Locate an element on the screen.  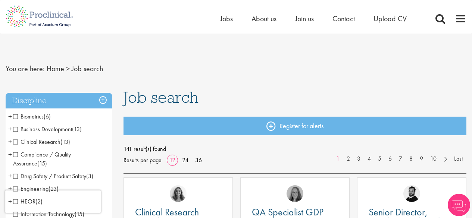
a: 1 is located at coordinates (338, 159).